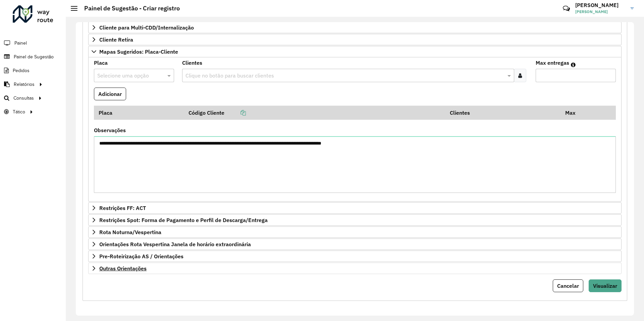 The height and width of the screenshot is (321, 644). What do you see at coordinates (568, 286) in the screenshot?
I see `span: Cancelar` at bounding box center [568, 286].